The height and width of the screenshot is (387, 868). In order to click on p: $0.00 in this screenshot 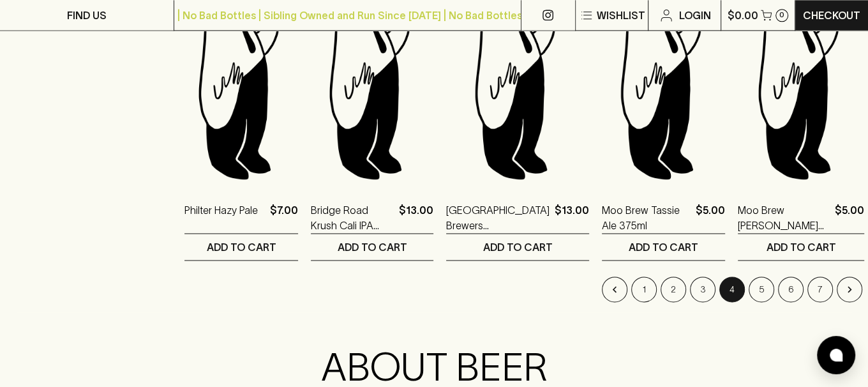, I will do `click(743, 15)`.